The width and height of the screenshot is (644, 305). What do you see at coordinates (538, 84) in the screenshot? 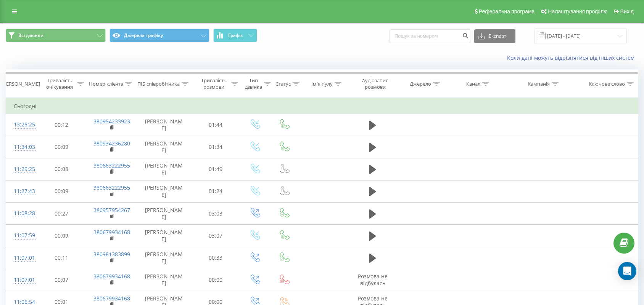
I see `div: Кампанія` at bounding box center [538, 84].